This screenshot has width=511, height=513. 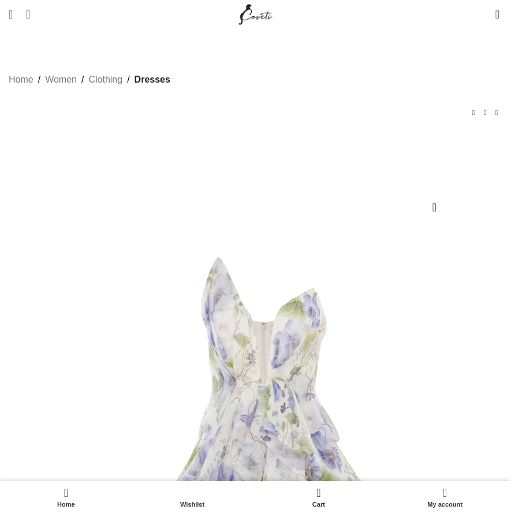 I want to click on a: 0 Cart, so click(x=319, y=496).